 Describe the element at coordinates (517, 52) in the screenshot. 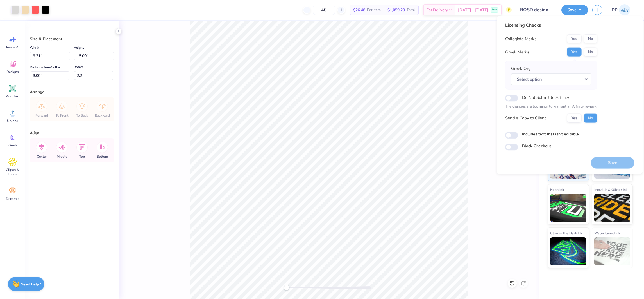

I see `div: Greek Marks` at that location.